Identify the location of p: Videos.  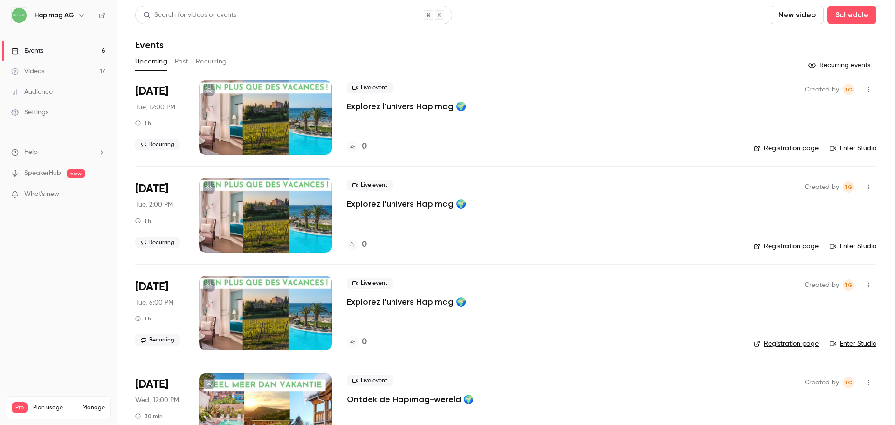
(21, 417).